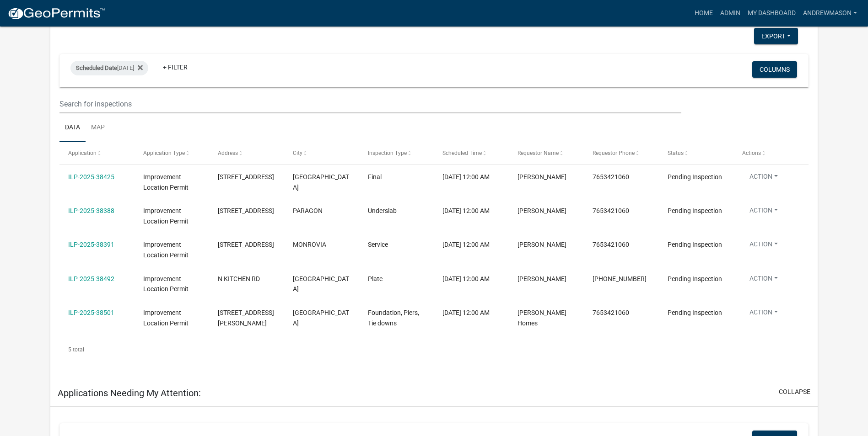 The height and width of the screenshot is (436, 868). I want to click on span: Kevin Bradshaw, so click(542, 279).